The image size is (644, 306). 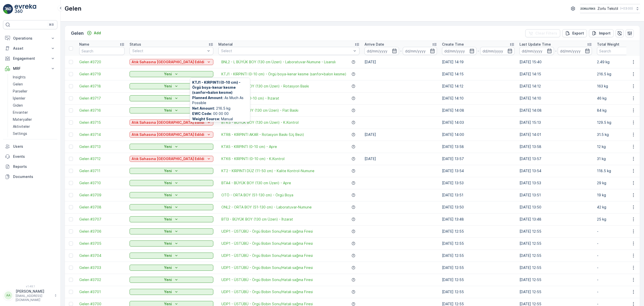 What do you see at coordinates (262, 134) in the screenshot?
I see `span: KTR8 - KIRPINTI AKAR - Rotasyon Baskı (Uç Bezi)` at bounding box center [262, 134].